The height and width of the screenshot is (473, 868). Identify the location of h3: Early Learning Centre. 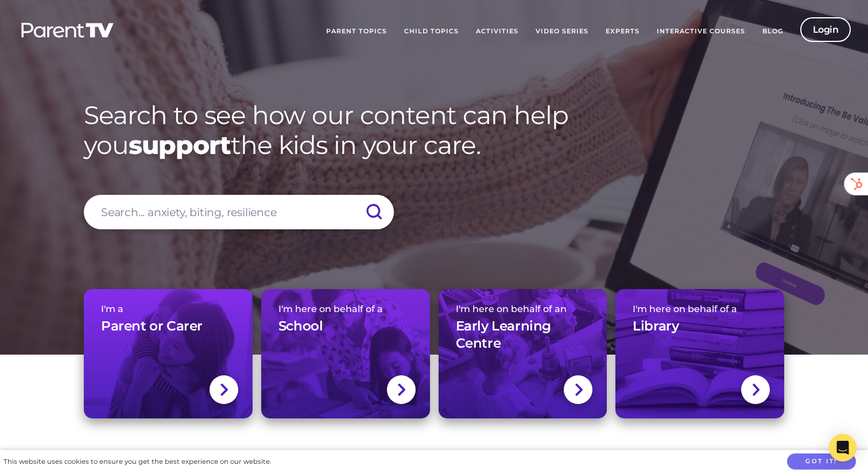
(523, 335).